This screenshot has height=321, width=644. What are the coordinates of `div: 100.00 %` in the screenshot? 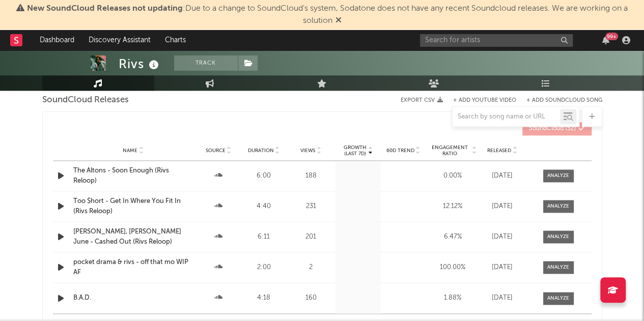 It's located at (453, 268).